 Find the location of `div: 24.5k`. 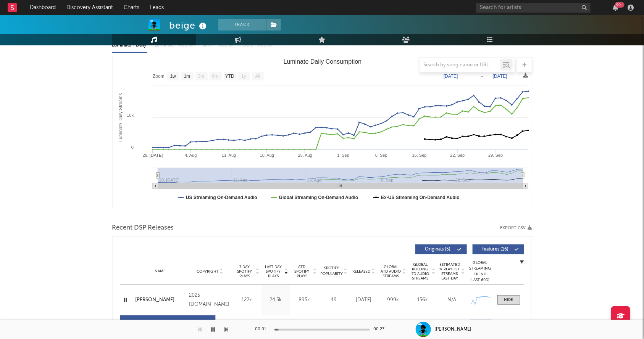

div: 24.5k is located at coordinates (276, 301).